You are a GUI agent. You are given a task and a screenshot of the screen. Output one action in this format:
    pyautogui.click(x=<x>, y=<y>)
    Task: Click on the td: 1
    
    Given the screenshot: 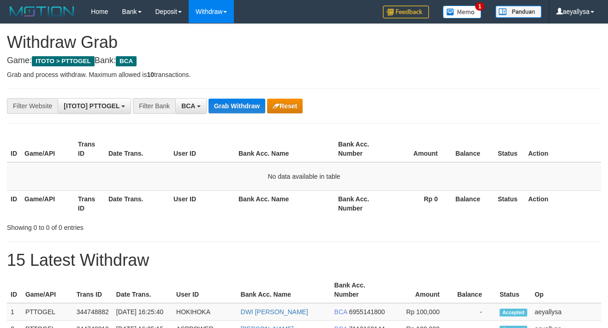 What is the action you would take?
    pyautogui.click(x=14, y=312)
    